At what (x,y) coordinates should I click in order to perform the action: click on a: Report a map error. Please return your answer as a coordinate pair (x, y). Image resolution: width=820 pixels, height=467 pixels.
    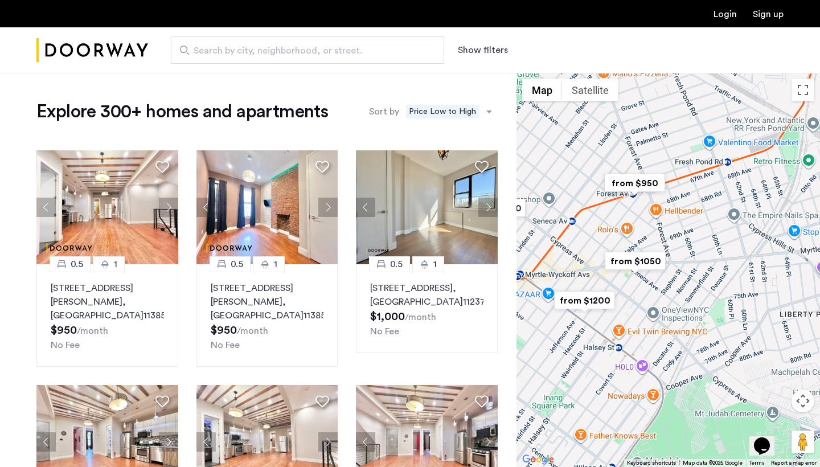
    Looking at the image, I should click on (793, 463).